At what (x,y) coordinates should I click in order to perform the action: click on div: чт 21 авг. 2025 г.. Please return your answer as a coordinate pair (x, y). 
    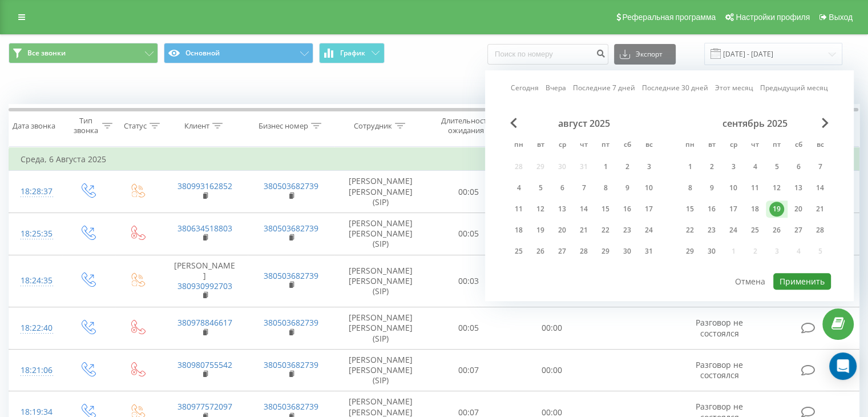
    Looking at the image, I should click on (584, 230).